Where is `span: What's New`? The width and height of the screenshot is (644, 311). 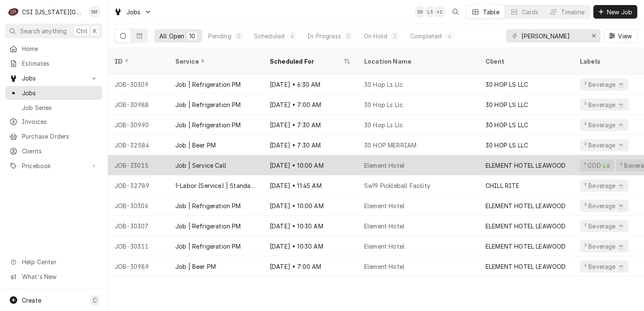 span: What's New is located at coordinates (59, 276).